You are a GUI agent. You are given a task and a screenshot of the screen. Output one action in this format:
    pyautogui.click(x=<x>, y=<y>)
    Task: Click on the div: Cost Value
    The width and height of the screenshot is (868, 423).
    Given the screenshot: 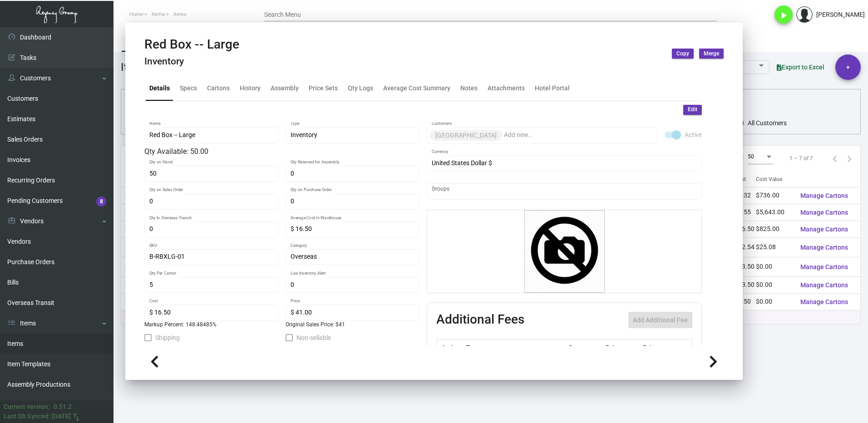 What is the action you would take?
    pyautogui.click(x=769, y=180)
    